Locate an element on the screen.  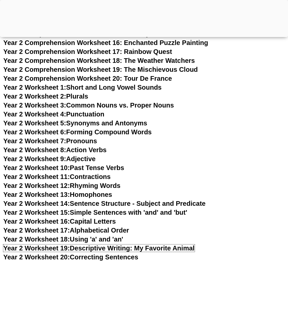
span: Year 2 Worksheet 15: is located at coordinates (36, 212).